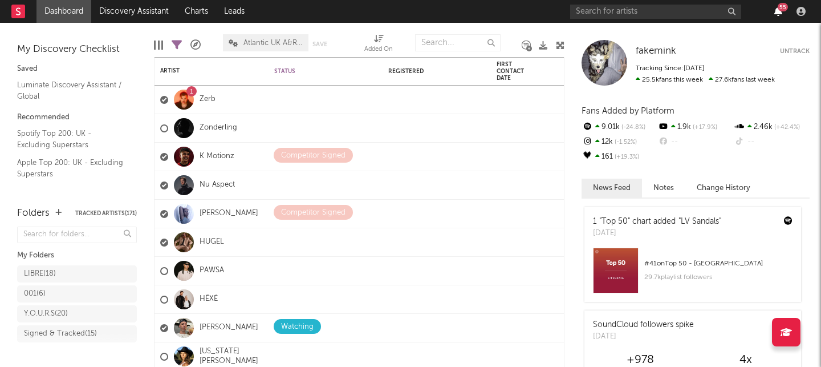 The width and height of the screenshot is (821, 367). What do you see at coordinates (771, 127) in the screenshot?
I see `div: 2.46k` at bounding box center [771, 127].